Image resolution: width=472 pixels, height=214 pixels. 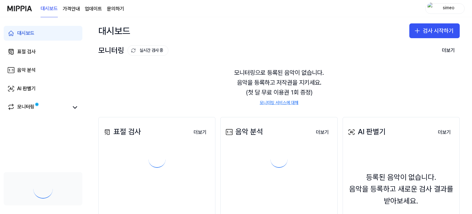 What do you see at coordinates (401, 189) in the screenshot?
I see `div: 등록된 음악이 없습니다. 음악을 등록하고 새로운 검사 결과를 받아보세요.` at bounding box center [401, 189].